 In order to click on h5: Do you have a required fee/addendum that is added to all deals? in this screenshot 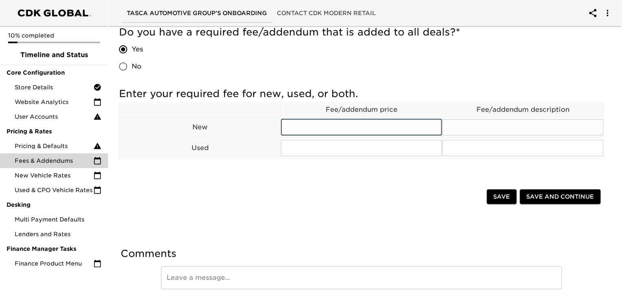, I will do `click(361, 32)`.